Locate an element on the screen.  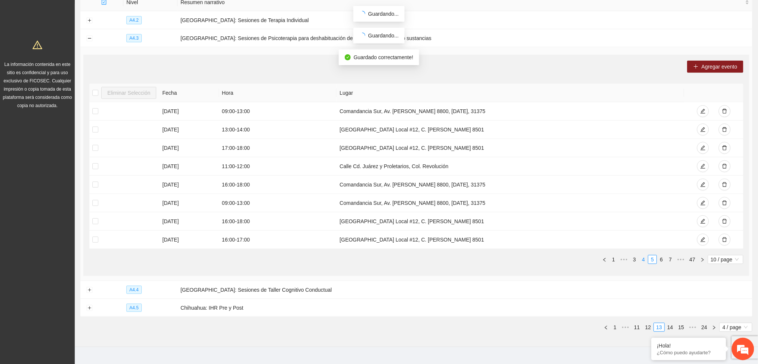
td: Calle Cd. Juárez y Proletarios, Col. Revolución is located at coordinates (511, 166).